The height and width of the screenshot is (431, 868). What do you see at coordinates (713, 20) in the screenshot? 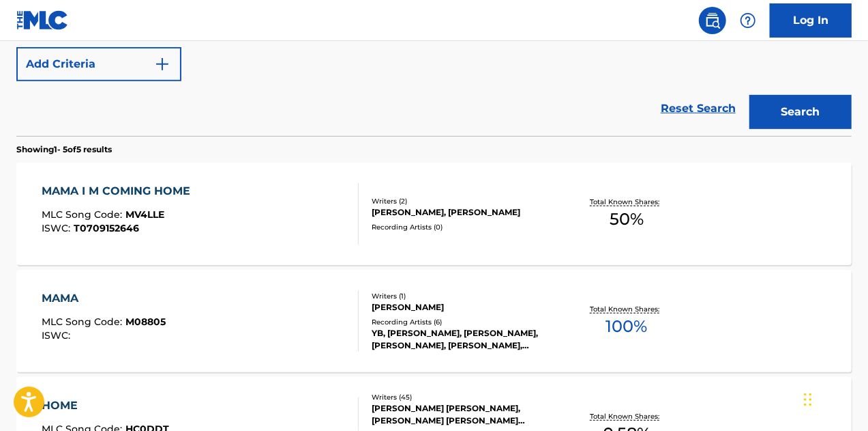
I see `img: search` at bounding box center [713, 20].